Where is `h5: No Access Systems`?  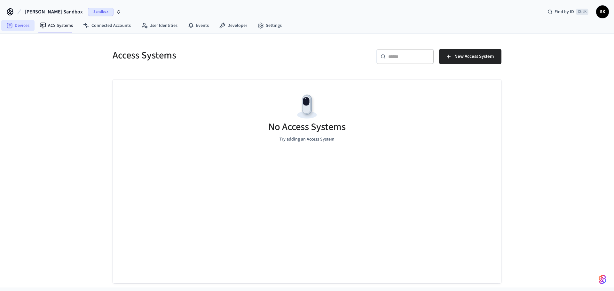
h5: No Access Systems is located at coordinates (307, 127).